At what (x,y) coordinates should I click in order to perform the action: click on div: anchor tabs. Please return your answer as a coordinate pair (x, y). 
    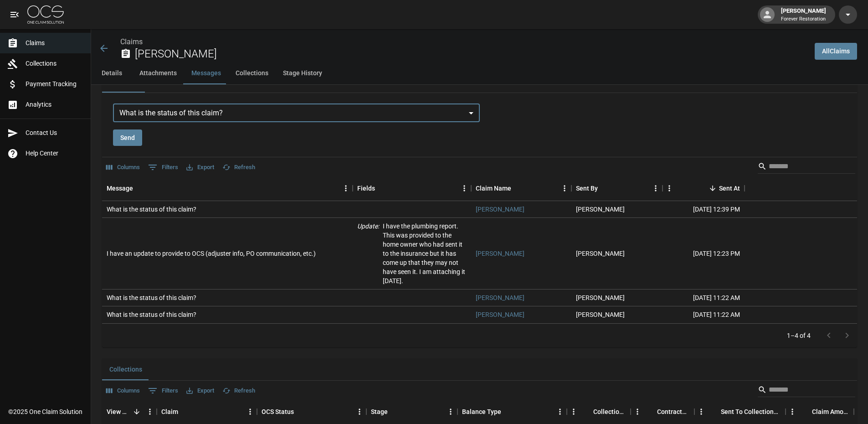
    Looking at the image, I should click on (479, 74).